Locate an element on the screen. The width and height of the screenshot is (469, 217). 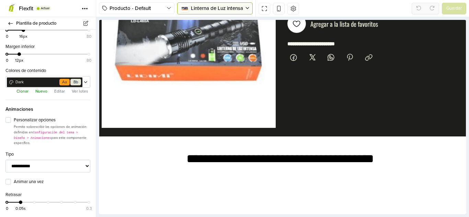
span: Plantilla de producto is located at coordinates (52, 23).